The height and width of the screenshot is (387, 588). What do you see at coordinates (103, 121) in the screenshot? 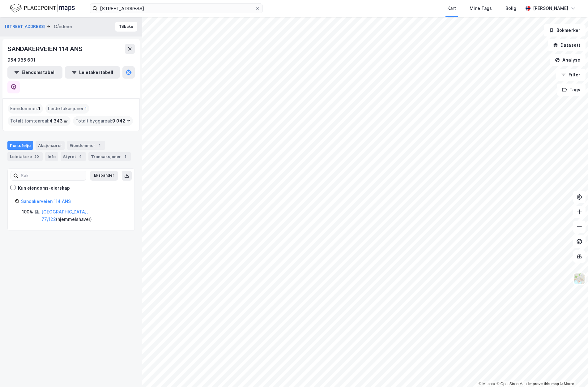
I see `div: Totalt byggareal :` at bounding box center [103, 121].